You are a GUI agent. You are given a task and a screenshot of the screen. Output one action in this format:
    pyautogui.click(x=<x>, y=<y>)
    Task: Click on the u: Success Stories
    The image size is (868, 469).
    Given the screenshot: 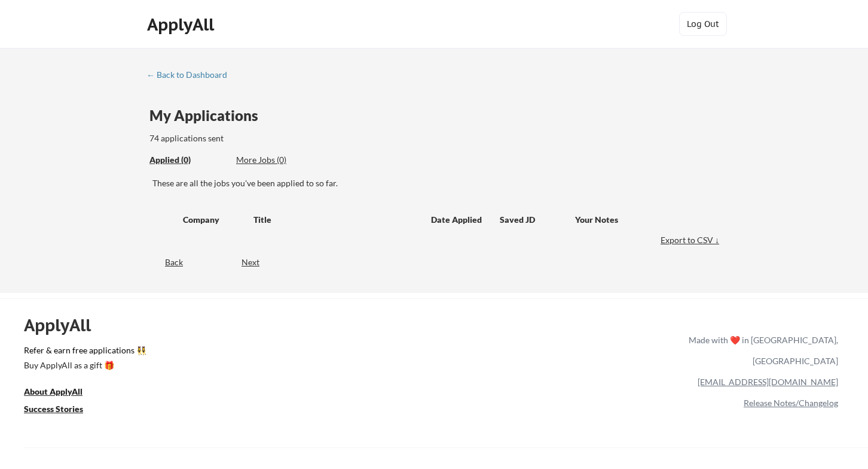 What is the action you would take?
    pyautogui.click(x=53, y=408)
    